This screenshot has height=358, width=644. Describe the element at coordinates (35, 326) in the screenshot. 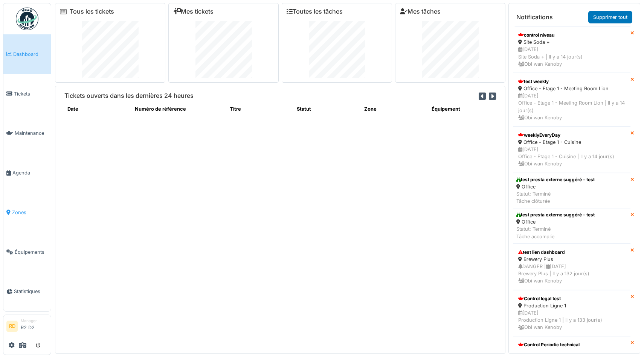

I see `li: R2 D2` at that location.